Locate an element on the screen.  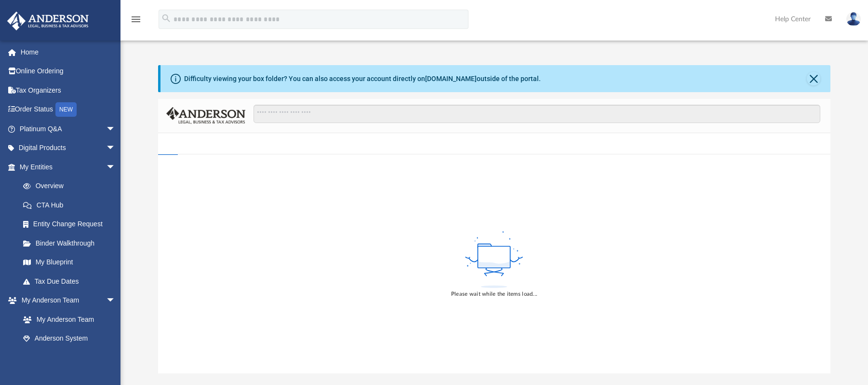
a: My Anderson Team is located at coordinates (67, 319).